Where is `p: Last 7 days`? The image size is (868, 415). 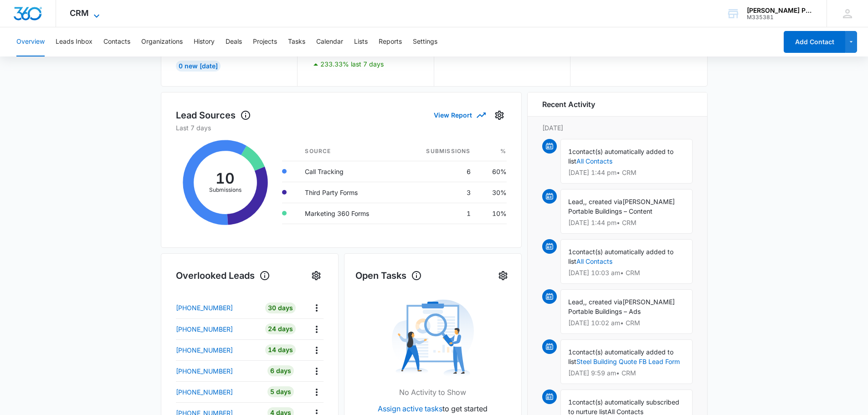 p: Last 7 days is located at coordinates (341, 128).